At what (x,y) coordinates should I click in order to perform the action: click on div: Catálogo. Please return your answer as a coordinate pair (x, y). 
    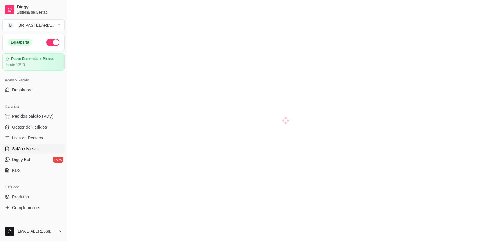
    Looking at the image, I should click on (33, 187).